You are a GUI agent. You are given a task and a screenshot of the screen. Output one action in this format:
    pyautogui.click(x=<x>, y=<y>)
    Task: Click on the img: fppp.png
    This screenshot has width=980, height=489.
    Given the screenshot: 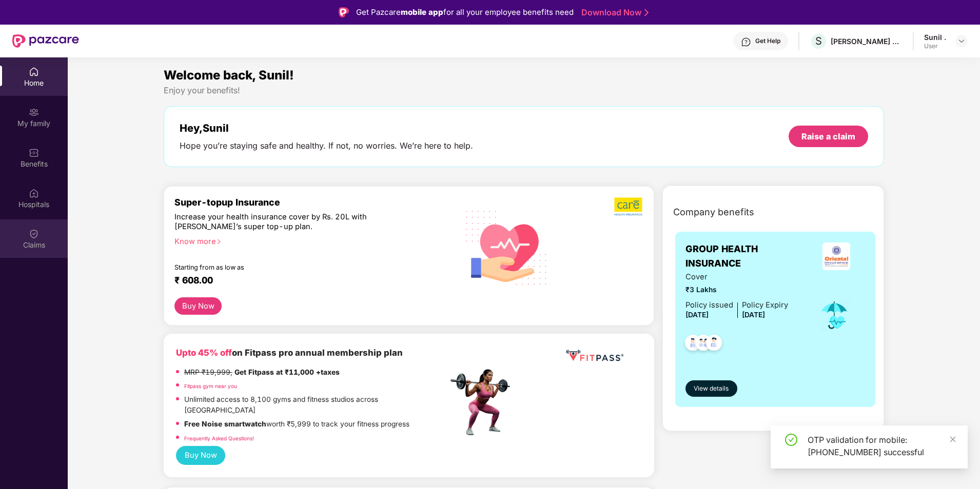 What is the action you would take?
    pyautogui.click(x=595, y=356)
    